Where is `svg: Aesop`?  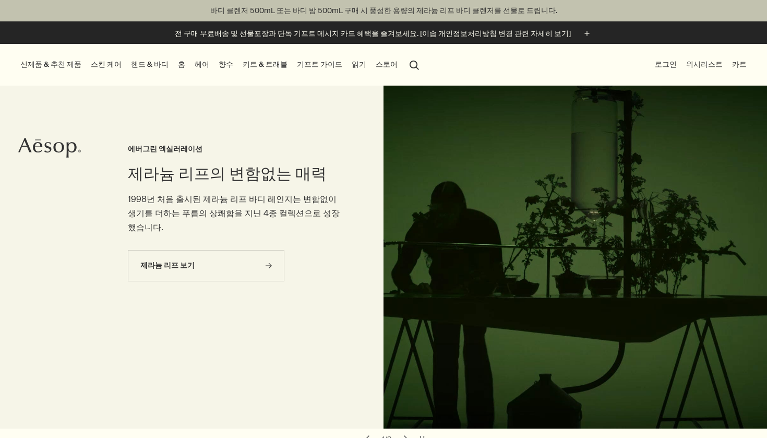
svg: Aesop is located at coordinates (50, 148).